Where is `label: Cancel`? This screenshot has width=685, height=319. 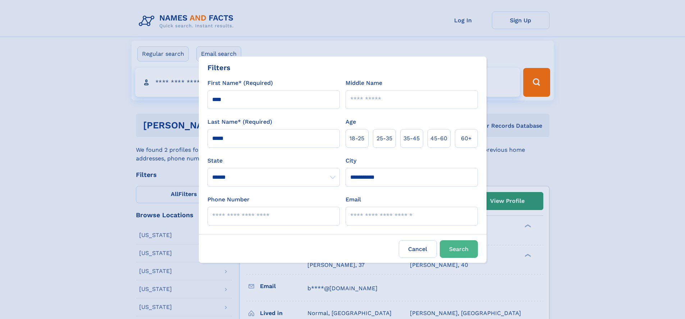 label: Cancel is located at coordinates (418, 249).